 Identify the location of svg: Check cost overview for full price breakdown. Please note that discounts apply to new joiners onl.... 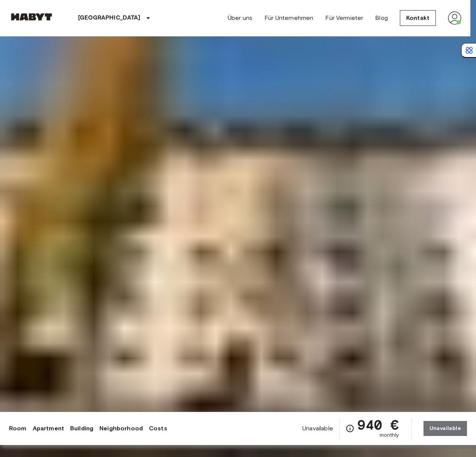
(350, 429).